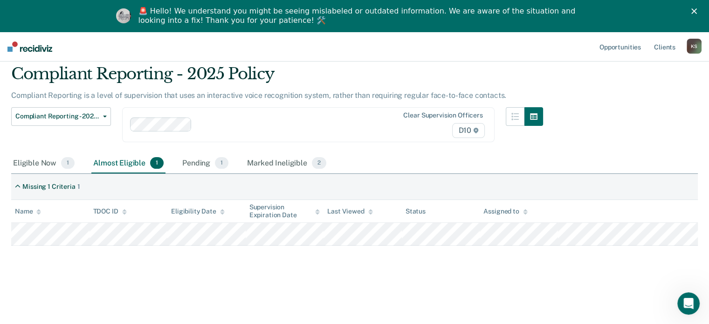 The width and height of the screenshot is (709, 324). Describe the element at coordinates (61, 117) in the screenshot. I see `button: Compliant Reporting - 2025 Policy` at that location.